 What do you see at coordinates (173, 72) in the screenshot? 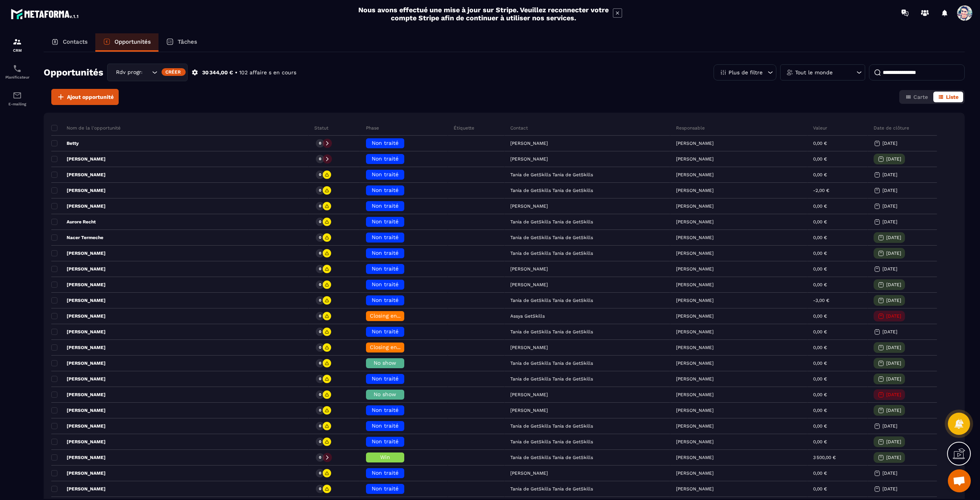
I see `div: Créer` at bounding box center [173, 72].